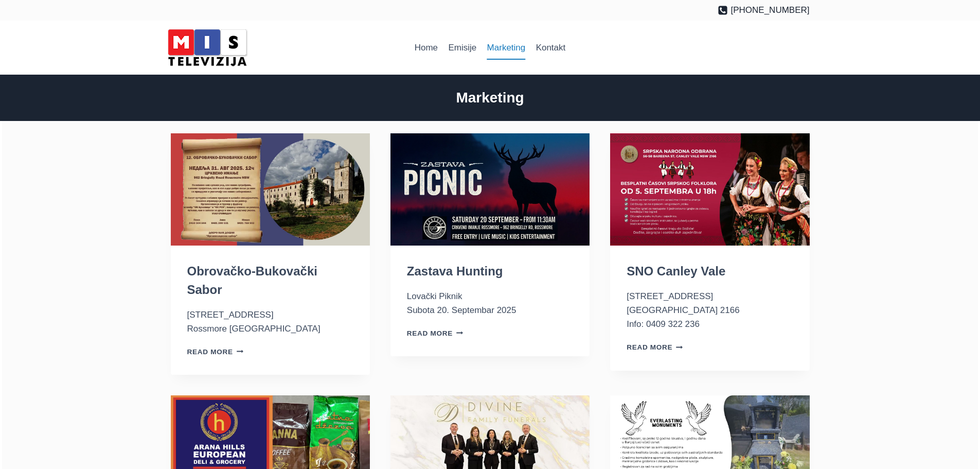 The width and height of the screenshot is (980, 469). Describe the element at coordinates (550, 48) in the screenshot. I see `a: Kontakt` at that location.